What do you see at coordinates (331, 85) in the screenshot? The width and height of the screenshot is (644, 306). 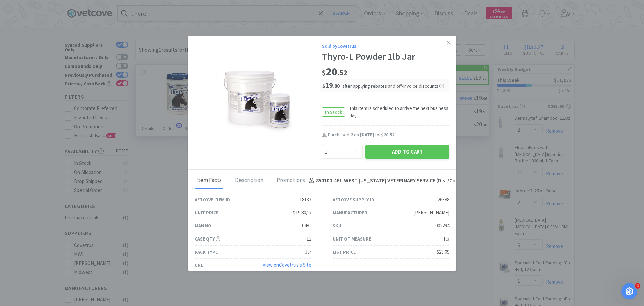 I see `span: 19` at bounding box center [331, 85].